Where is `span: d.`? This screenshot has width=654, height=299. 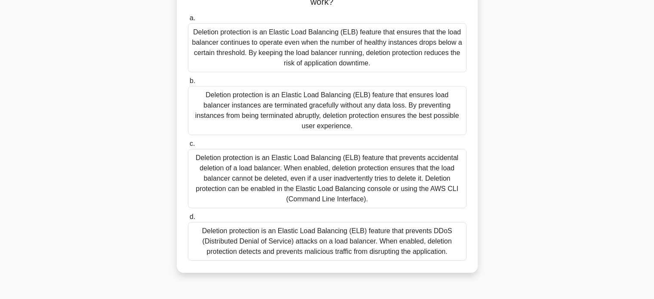 span: d. is located at coordinates (192, 216).